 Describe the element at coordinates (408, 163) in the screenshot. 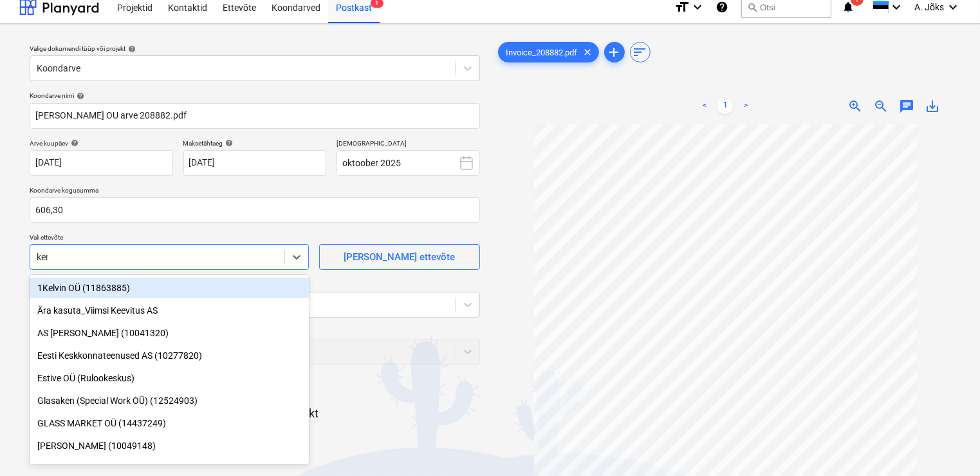

I see `button: oktoober 2025` at that location.